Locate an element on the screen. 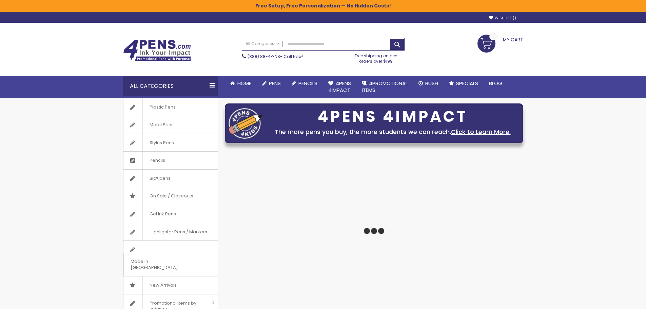  a: Rush is located at coordinates (428, 83).